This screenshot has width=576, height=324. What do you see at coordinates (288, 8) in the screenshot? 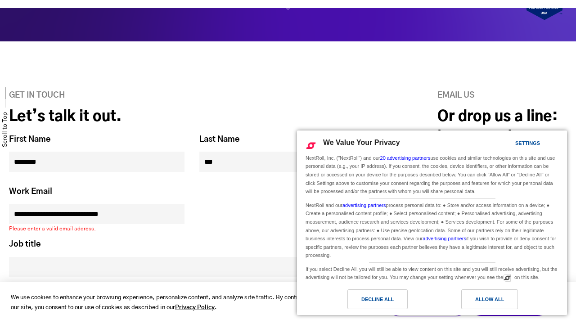
I see `img: home_scroll` at bounding box center [288, 8].